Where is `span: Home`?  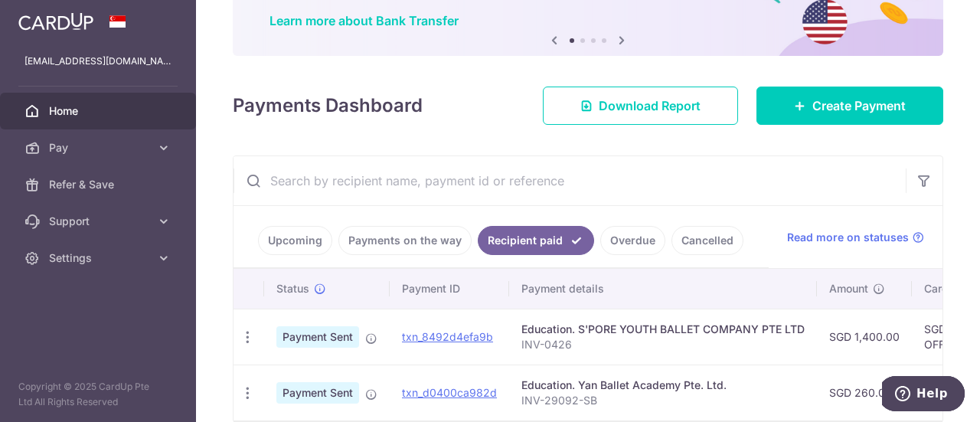 span: Home is located at coordinates (99, 111).